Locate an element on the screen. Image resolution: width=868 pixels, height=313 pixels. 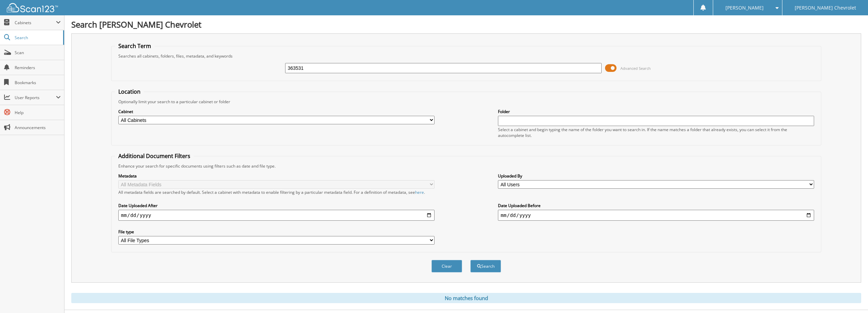
span: Reminders is located at coordinates (37, 67).